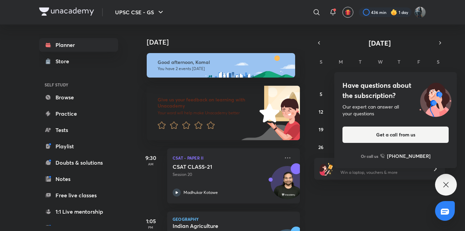  I want to click on h5: CSAT CLASS-21, so click(215, 167).